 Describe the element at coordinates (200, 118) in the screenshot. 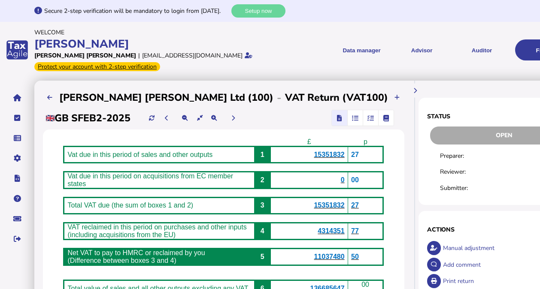

I see `button: Reset the return view` at that location.